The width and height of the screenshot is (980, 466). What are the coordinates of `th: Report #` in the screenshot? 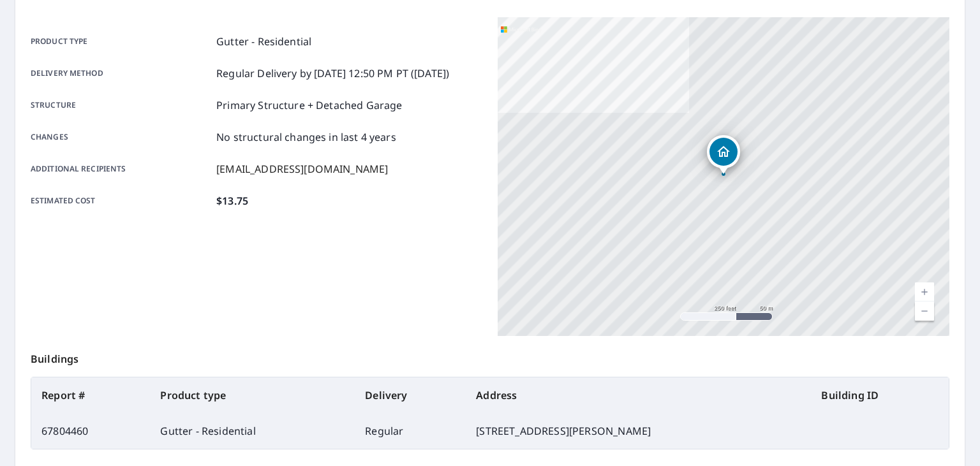 It's located at (90, 395).